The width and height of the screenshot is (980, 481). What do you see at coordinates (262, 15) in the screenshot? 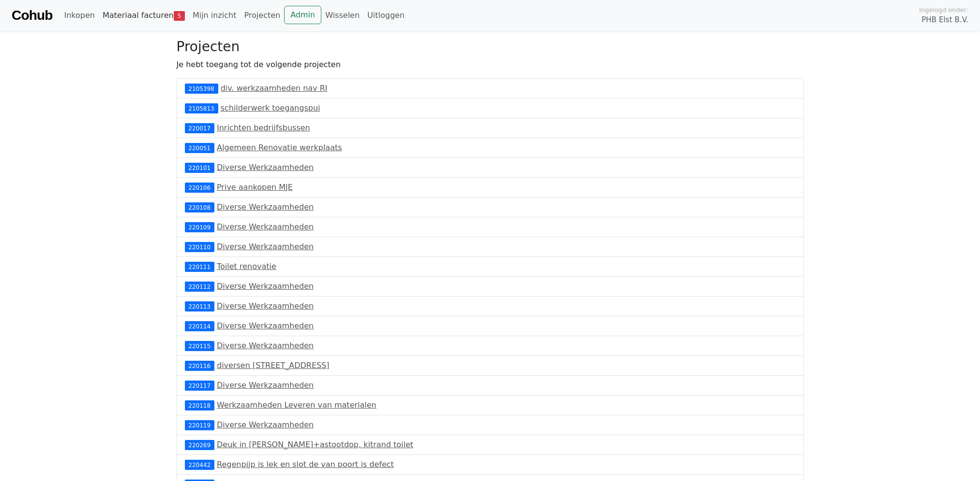
I see `a: Projecten` at bounding box center [262, 15].